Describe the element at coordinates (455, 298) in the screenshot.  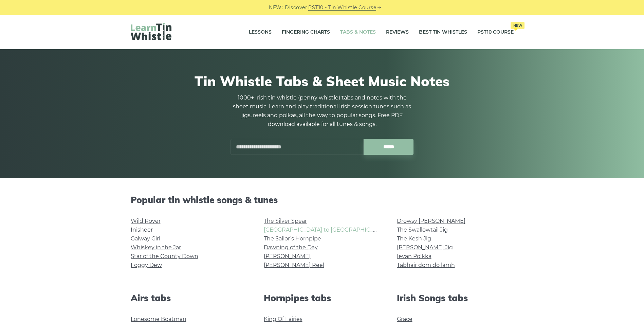
I see `h2: Irish Songs tabs` at that location.